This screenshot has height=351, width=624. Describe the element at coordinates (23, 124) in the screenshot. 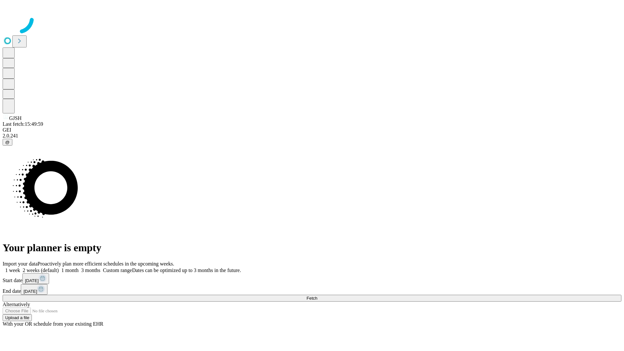

I see `span: Last fetch: 15:49:59` at that location.